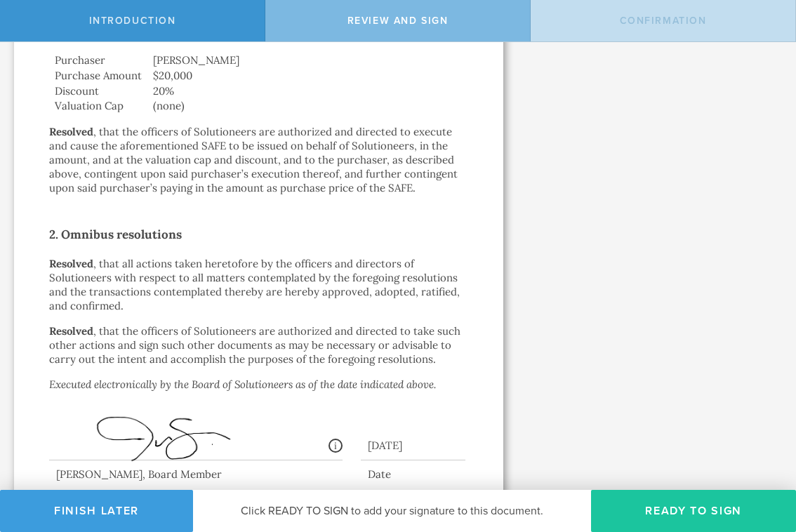  Describe the element at coordinates (98, 106) in the screenshot. I see `td: Valuation Cap` at that location.